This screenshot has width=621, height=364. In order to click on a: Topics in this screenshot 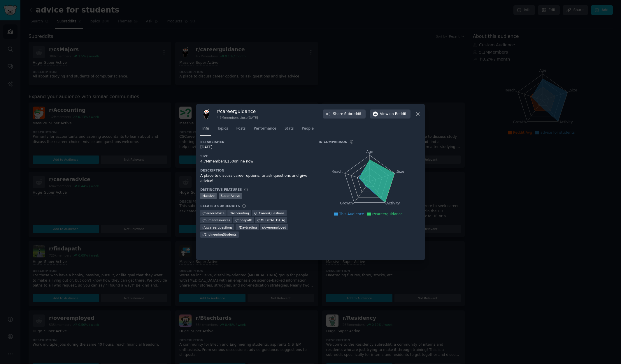, I will do `click(222, 130)`.